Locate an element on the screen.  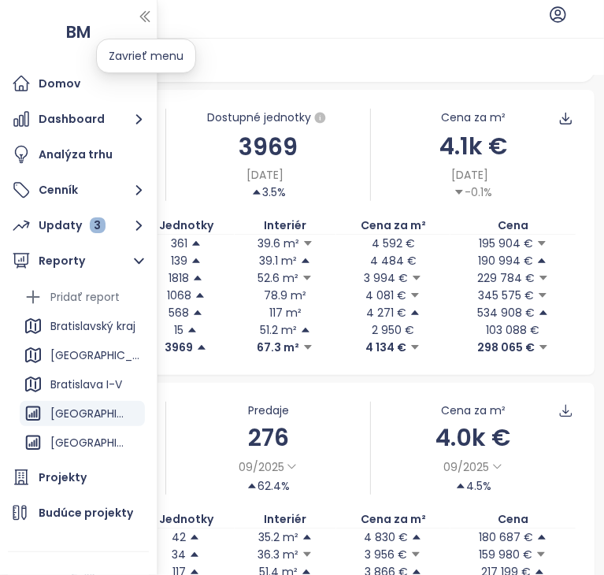
button: Dashboard is located at coordinates (78, 119).